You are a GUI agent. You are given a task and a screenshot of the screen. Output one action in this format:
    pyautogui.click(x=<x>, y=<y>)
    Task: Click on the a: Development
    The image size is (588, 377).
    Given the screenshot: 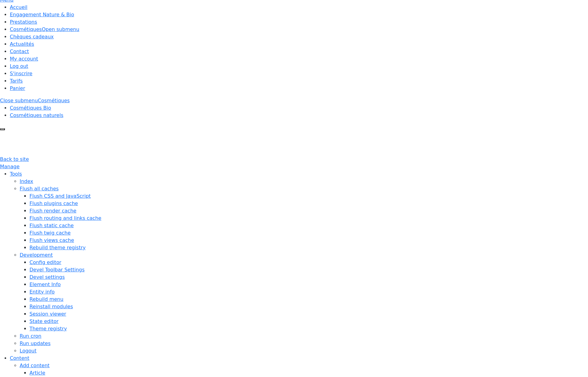 What is the action you would take?
    pyautogui.click(x=36, y=255)
    